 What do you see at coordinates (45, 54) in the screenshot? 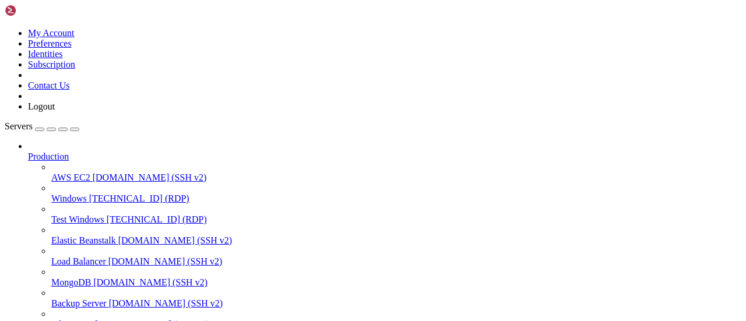
I see `a: Identities` at bounding box center [45, 54].